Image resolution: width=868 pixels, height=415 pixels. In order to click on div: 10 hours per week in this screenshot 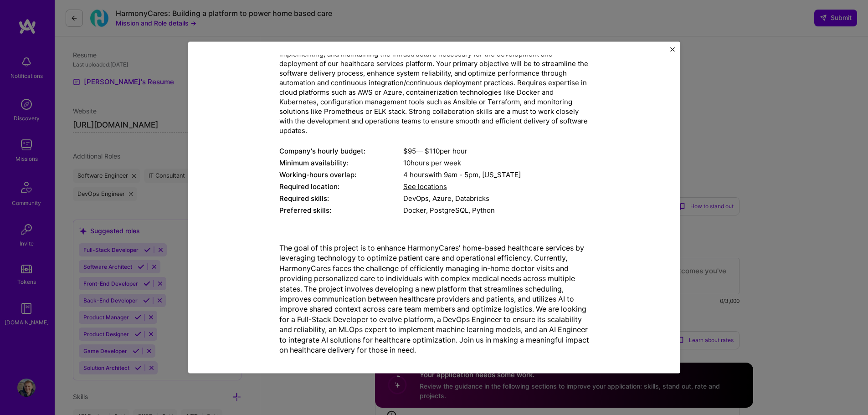, I will do `click(496, 162)`.